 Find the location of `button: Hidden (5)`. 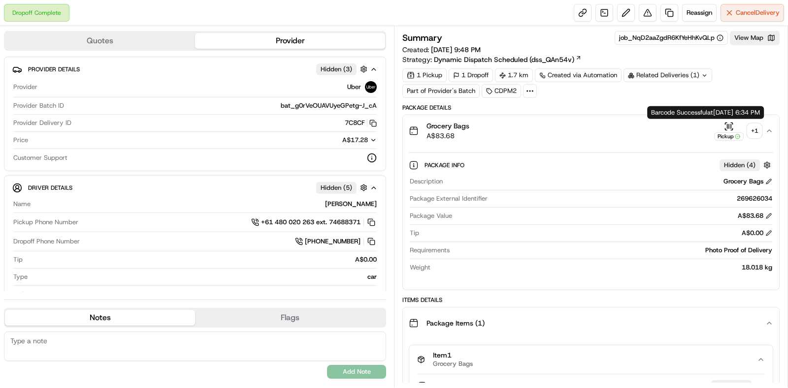

button: Hidden (5) is located at coordinates (343, 188).